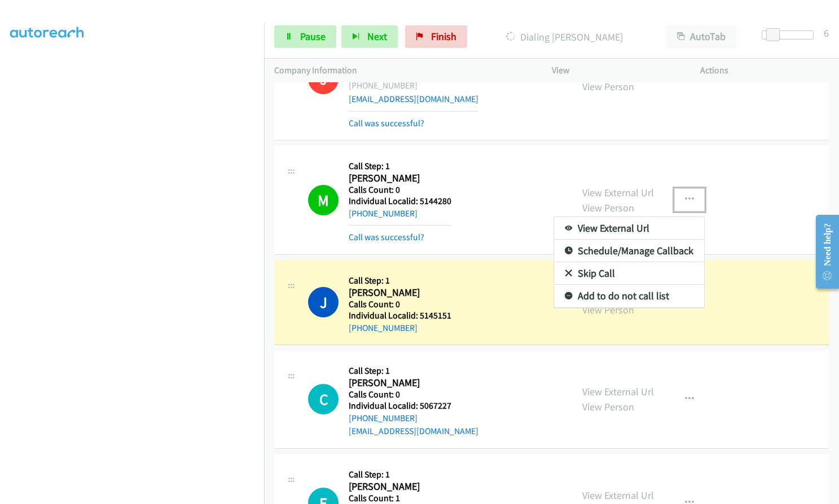  What do you see at coordinates (324, 400) in the screenshot?
I see `h1: C` at bounding box center [324, 400].